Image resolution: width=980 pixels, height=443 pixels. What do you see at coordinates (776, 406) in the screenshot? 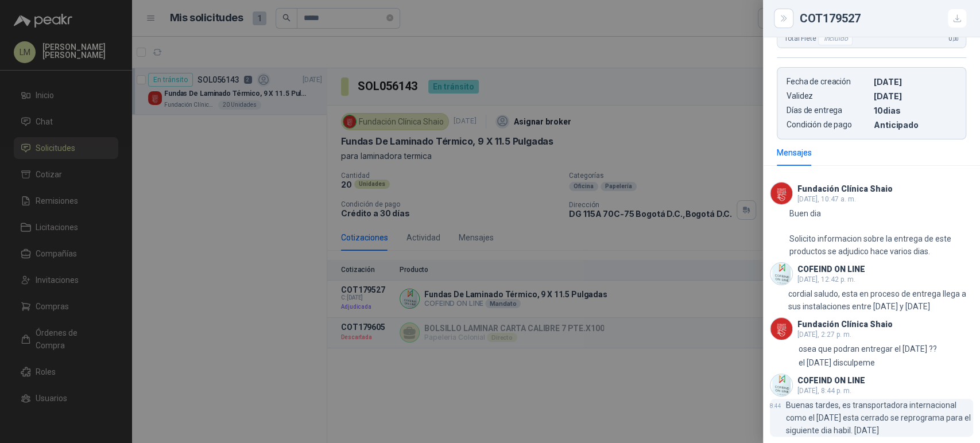
I see `span: 8:44` at bounding box center [776, 406].